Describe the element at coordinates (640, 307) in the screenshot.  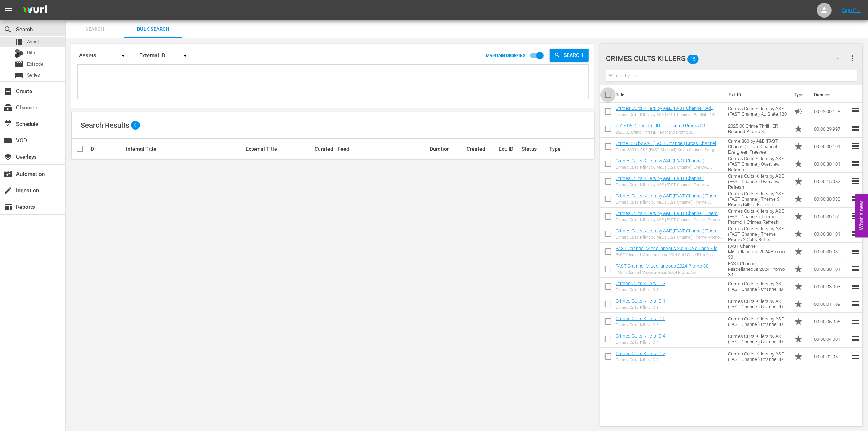
I see `div: Crimes Cults Killers ID 1` at that location.